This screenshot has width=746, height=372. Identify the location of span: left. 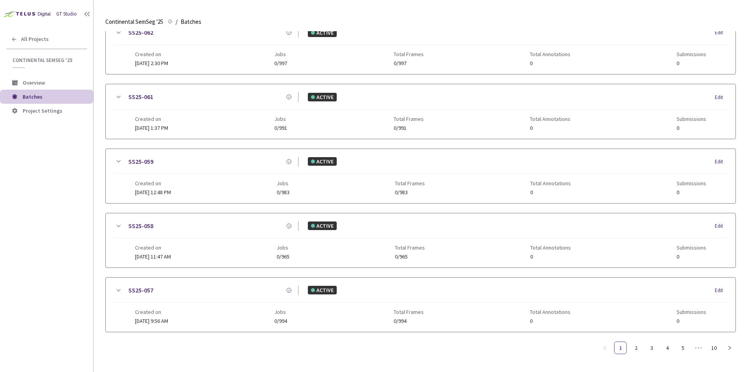
(605, 348).